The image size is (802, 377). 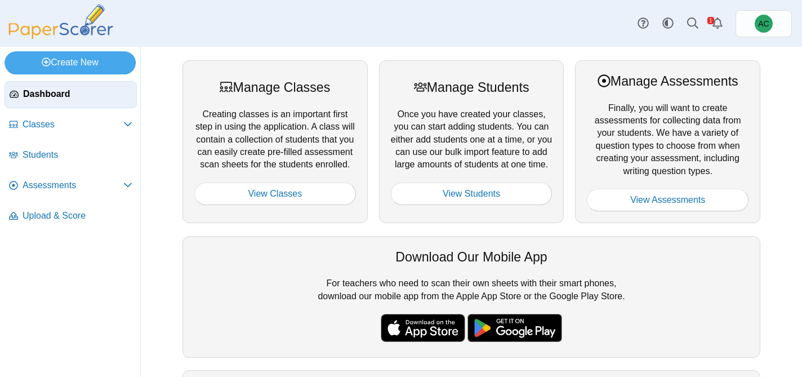 I want to click on a: View Classes, so click(x=275, y=194).